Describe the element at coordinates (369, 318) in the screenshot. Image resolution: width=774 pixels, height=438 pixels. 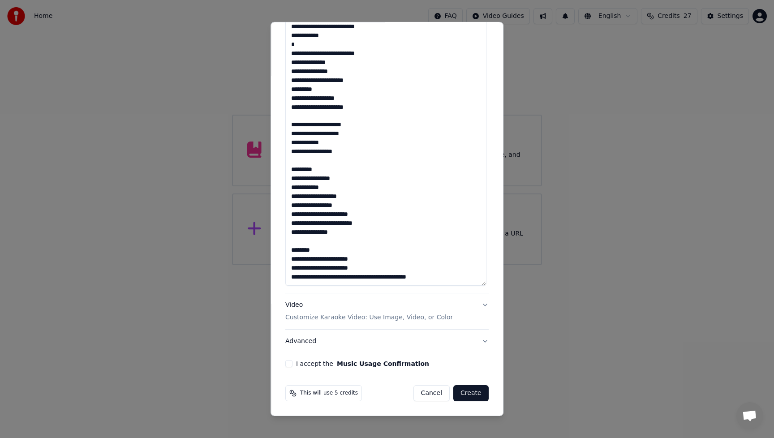
I see `p: Customize Karaoke Video: Use Image, Video, or Color` at that location.